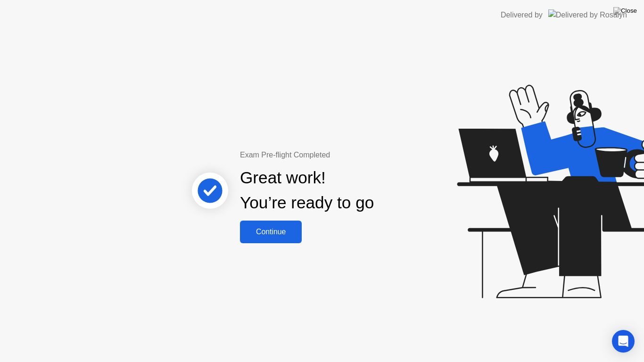  I want to click on img: Close, so click(625, 11).